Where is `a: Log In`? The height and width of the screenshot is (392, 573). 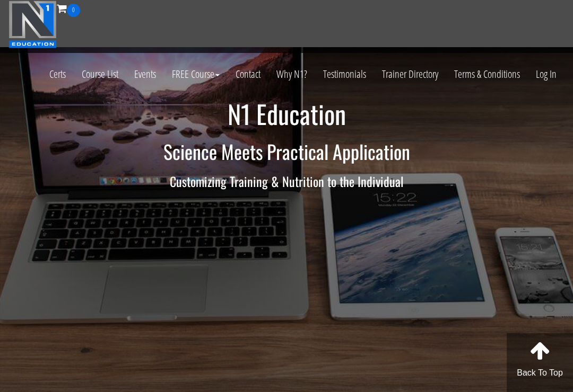
a: Log In is located at coordinates (546, 74).